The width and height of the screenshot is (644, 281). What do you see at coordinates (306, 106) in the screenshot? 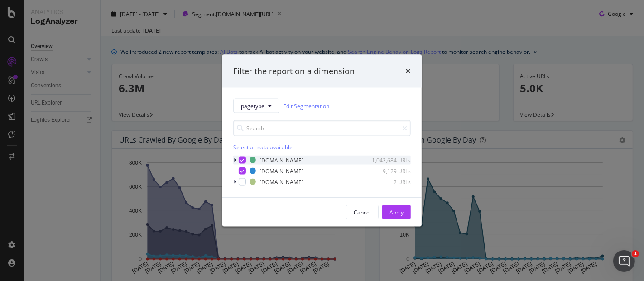
I see `a: Edit Segmentation` at bounding box center [306, 106].